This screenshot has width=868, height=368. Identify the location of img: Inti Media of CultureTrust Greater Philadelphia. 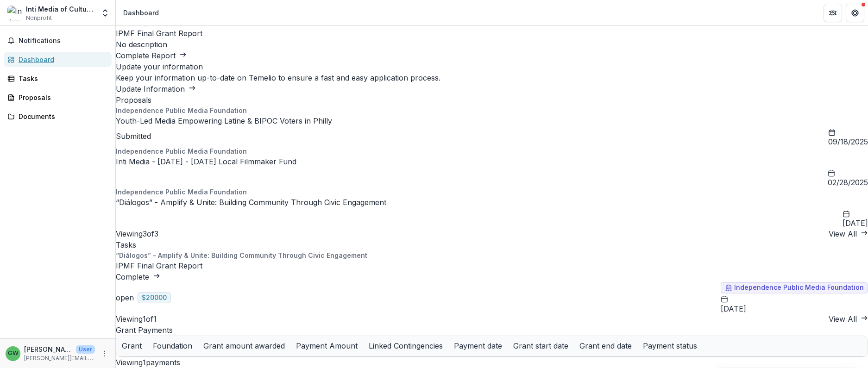
(15, 13).